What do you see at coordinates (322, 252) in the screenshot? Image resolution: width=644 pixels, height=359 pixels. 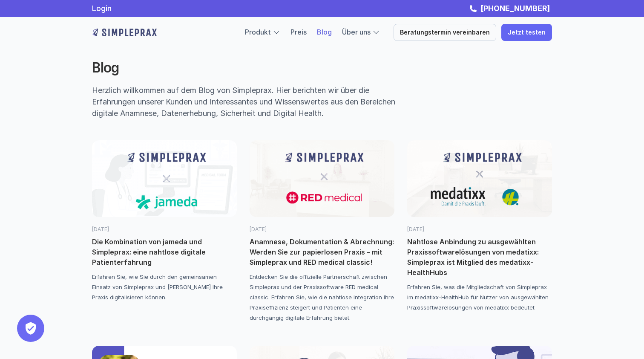 I see `p: Anamnese, Dokumentation & Abrechnung: Werden Sie zur papierlosen Praxis – mit Simpleprax und RED ...` at bounding box center [322, 252].